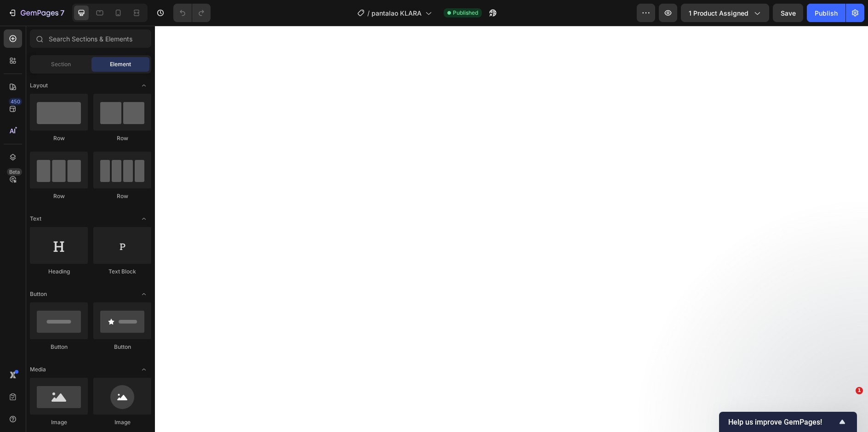  I want to click on div: Text Block, so click(123, 272).